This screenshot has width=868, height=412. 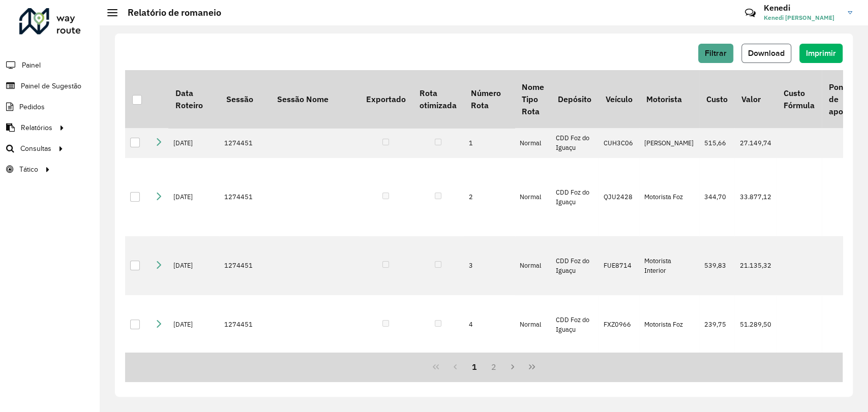 I want to click on th: Nome Tipo Rota, so click(x=532, y=99).